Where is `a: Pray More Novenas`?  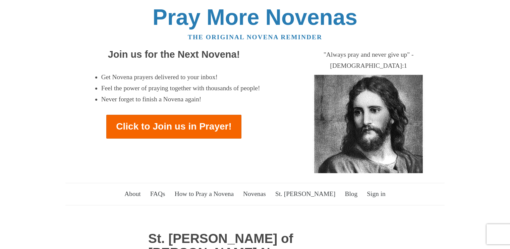 a: Pray More Novenas is located at coordinates (255, 17).